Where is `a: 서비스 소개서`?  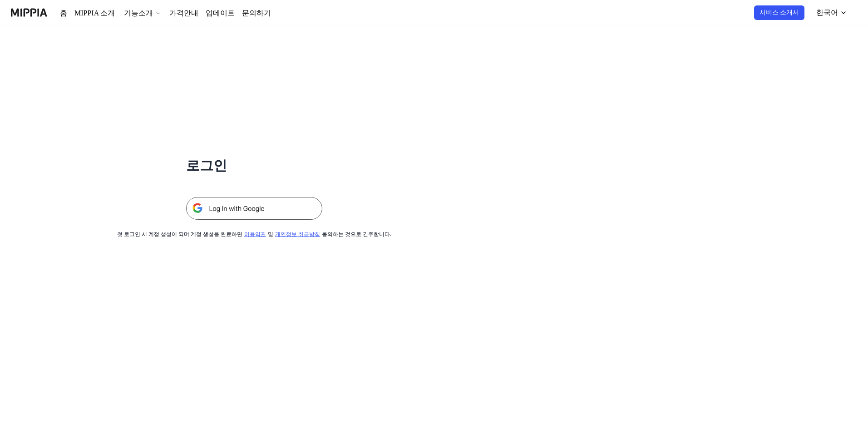
a: 서비스 소개서 is located at coordinates (785, 13).